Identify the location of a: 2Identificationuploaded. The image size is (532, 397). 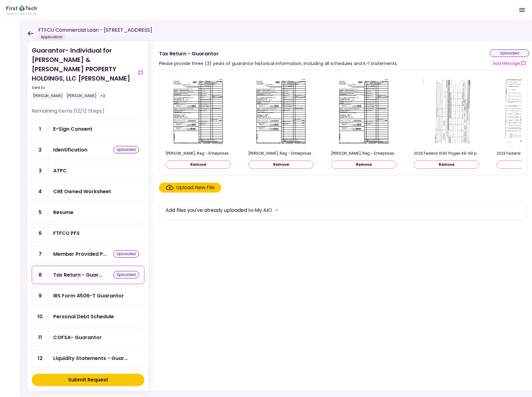
(88, 150).